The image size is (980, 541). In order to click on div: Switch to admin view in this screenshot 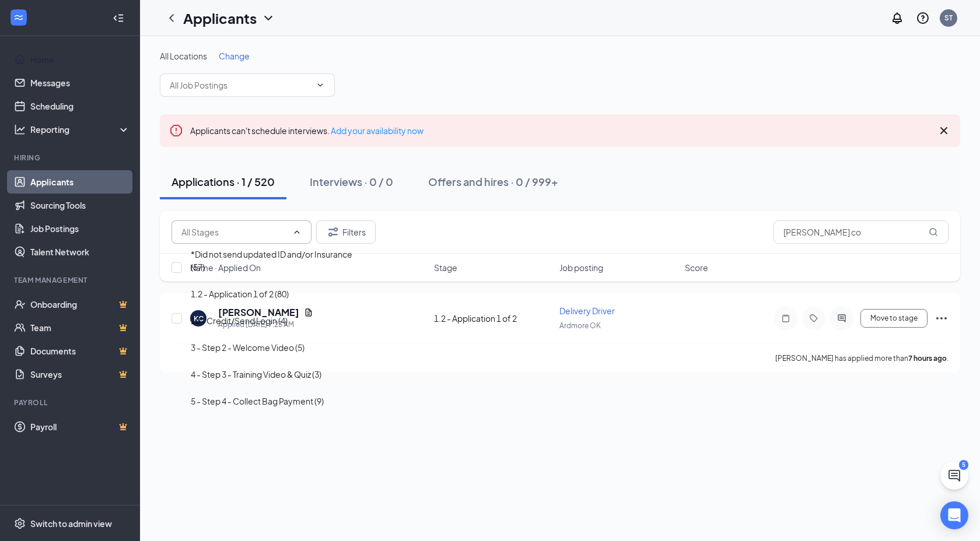, I will do `click(71, 524)`.